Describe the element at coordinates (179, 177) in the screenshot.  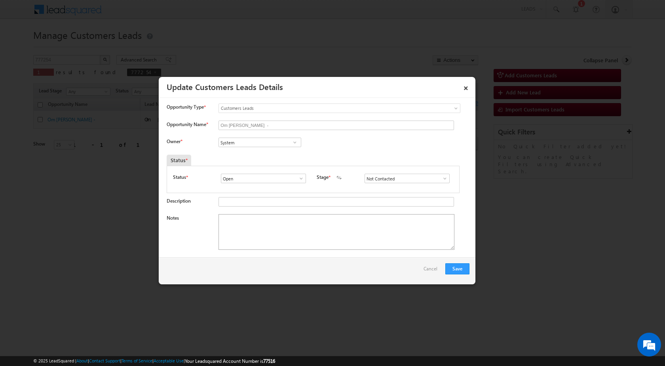
I see `label: Status` at that location.